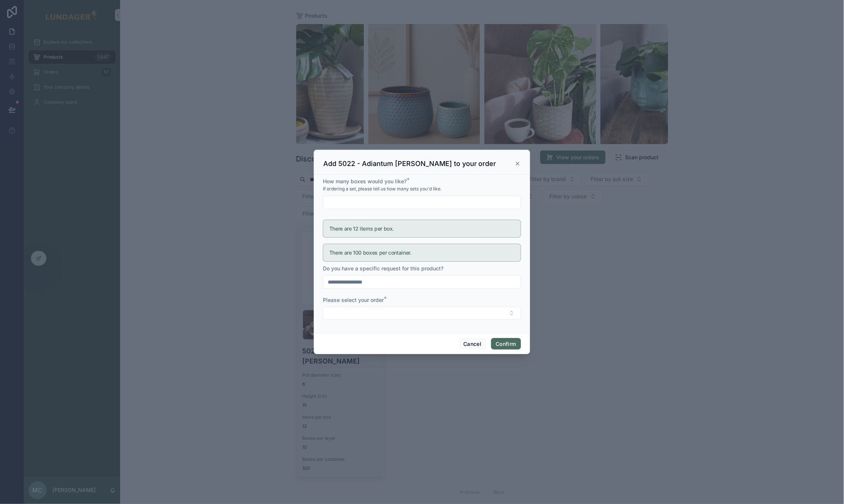 The width and height of the screenshot is (844, 504). Describe the element at coordinates (472, 344) in the screenshot. I see `button: Cancel` at that location.